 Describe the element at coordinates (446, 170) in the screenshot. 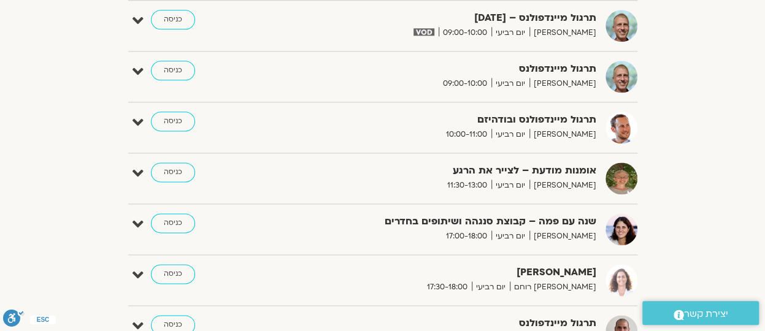

I see `strong: אומנות מודעת – לצייר את הרגע` at that location.